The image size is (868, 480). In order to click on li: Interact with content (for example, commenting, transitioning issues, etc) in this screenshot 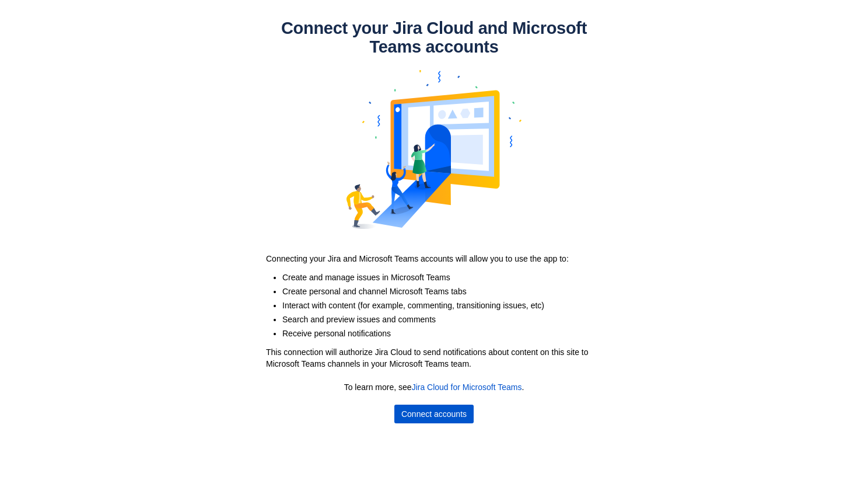, I will do `click(446, 305)`.